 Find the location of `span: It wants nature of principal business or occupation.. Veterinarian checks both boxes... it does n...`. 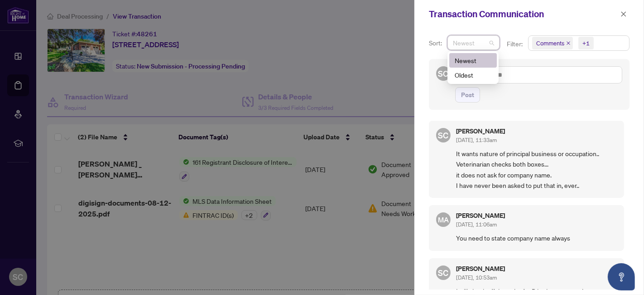

span: It wants nature of principal business or occupation.. Veterinarian checks both boxes... it does n... is located at coordinates (536, 170).